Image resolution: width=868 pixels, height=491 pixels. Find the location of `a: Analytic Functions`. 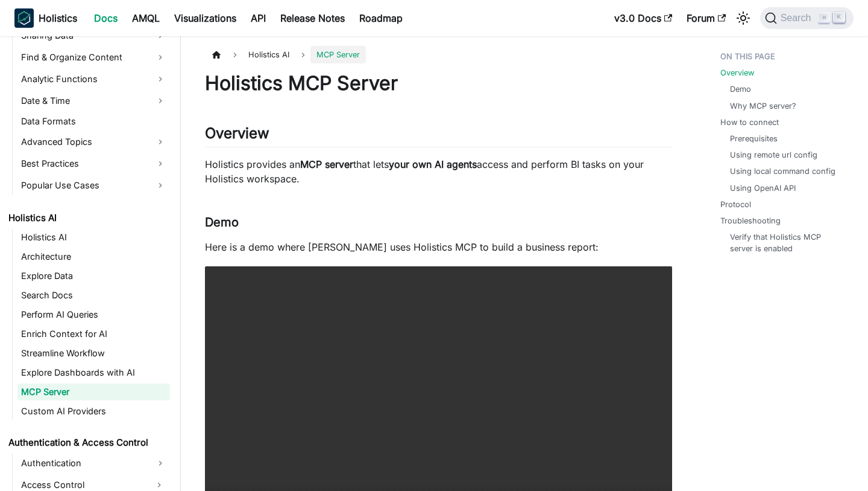

a: Analytic Functions is located at coordinates (93, 79).